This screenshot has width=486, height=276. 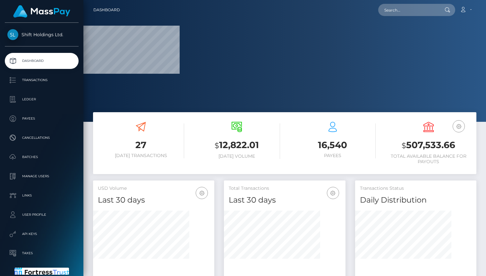 I want to click on h5: Transactions Status, so click(x=416, y=189).